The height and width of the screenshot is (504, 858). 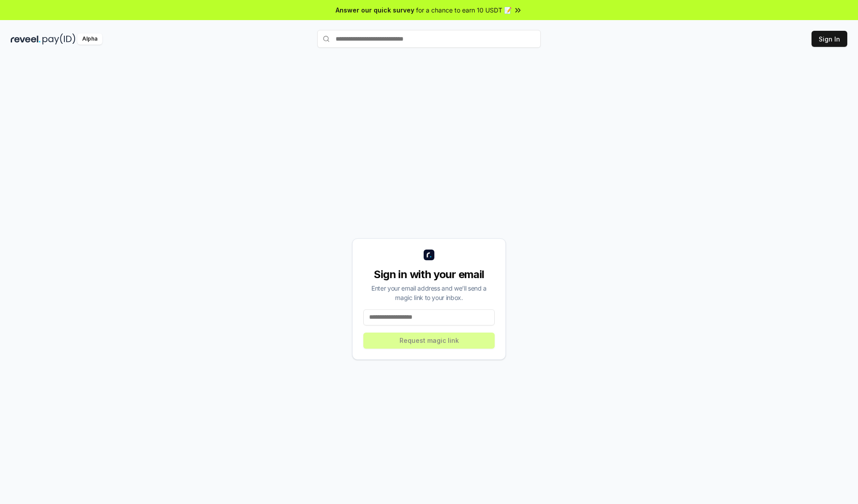 I want to click on div: Sign in with your email, so click(x=429, y=274).